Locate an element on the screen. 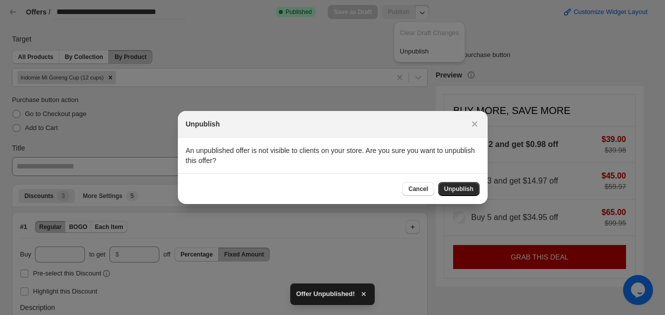 The width and height of the screenshot is (665, 315). button: Unpublish is located at coordinates (459, 189).